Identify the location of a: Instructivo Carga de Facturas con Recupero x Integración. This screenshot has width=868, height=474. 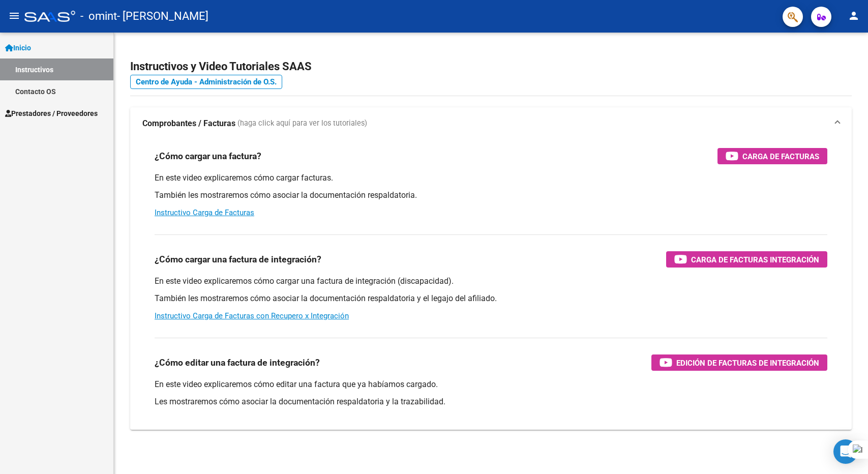
(252, 316).